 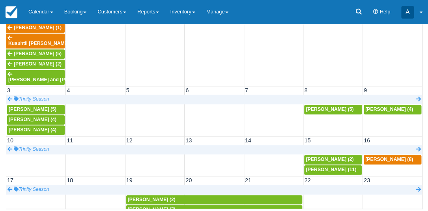 I want to click on span: Help, so click(x=384, y=11).